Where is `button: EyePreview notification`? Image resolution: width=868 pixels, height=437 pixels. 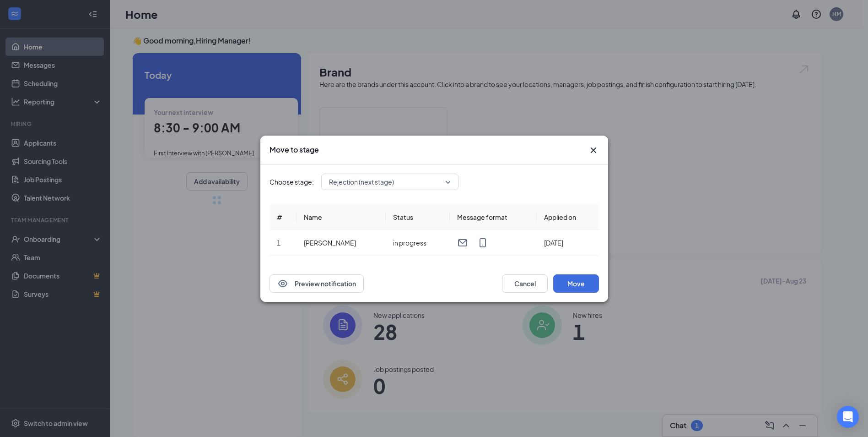
button: EyePreview notification is located at coordinates (316, 283).